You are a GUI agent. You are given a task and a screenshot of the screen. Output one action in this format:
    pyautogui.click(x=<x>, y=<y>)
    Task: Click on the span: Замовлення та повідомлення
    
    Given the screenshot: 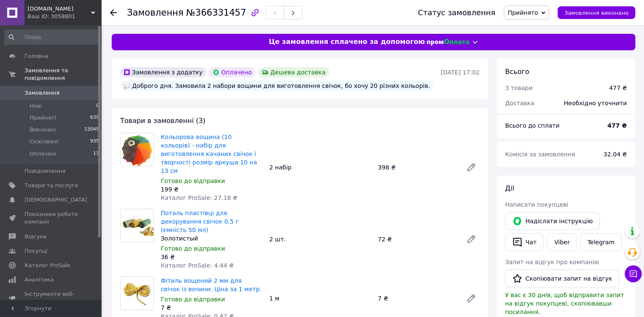 What is the action you would take?
    pyautogui.click(x=63, y=74)
    